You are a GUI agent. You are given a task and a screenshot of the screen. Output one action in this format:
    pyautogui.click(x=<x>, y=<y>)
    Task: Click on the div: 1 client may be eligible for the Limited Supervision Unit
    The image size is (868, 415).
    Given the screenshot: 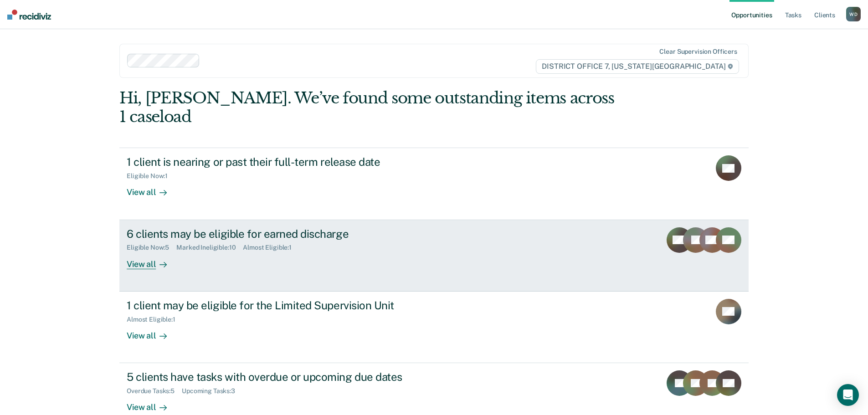 What is the action you would take?
    pyautogui.click(x=287, y=306)
    